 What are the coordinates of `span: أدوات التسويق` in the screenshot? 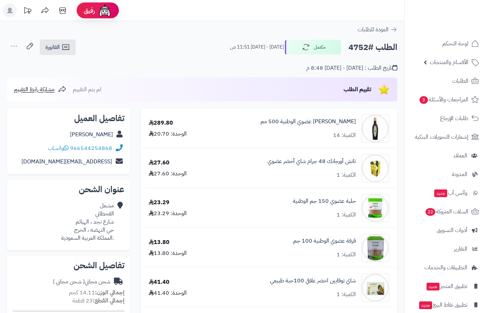 It's located at (452, 230).